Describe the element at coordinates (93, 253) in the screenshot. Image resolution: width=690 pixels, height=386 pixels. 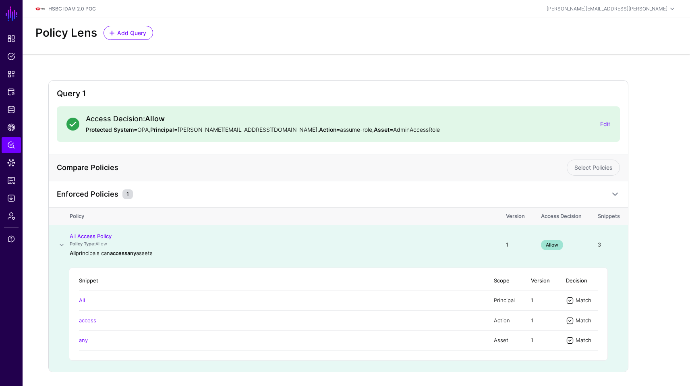
I see `span: principals can` at that location.